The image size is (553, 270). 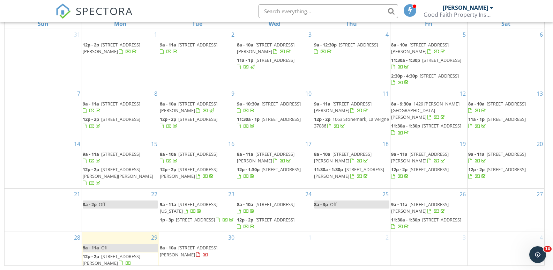 I want to click on td: Go to September 19, 2025, so click(x=429, y=163).